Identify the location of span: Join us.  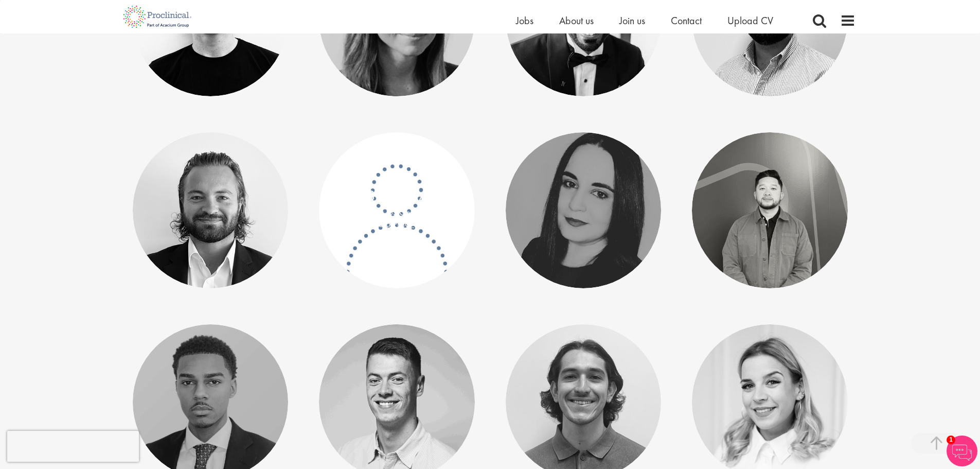
(632, 20).